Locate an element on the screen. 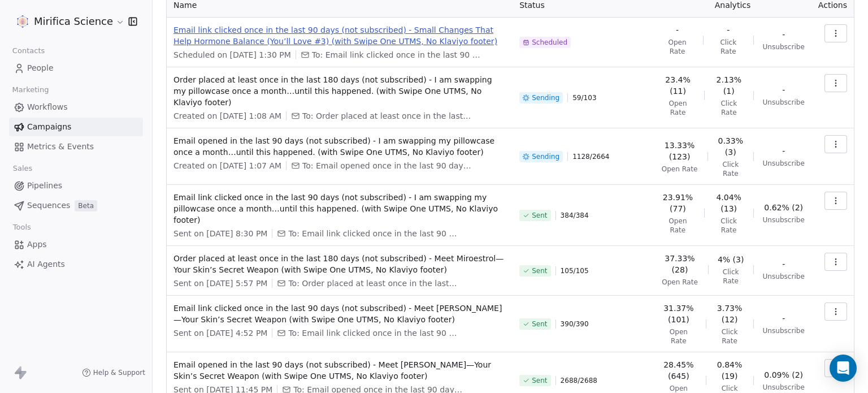 The height and width of the screenshot is (393, 868). a: Metrics & Events is located at coordinates (76, 146).